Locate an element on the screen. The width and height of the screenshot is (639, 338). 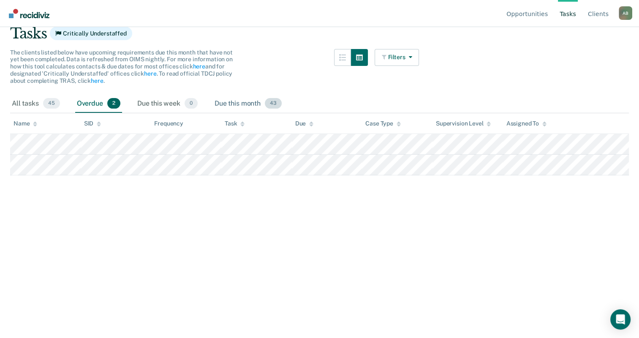
div: Tasks is located at coordinates (319, 33).